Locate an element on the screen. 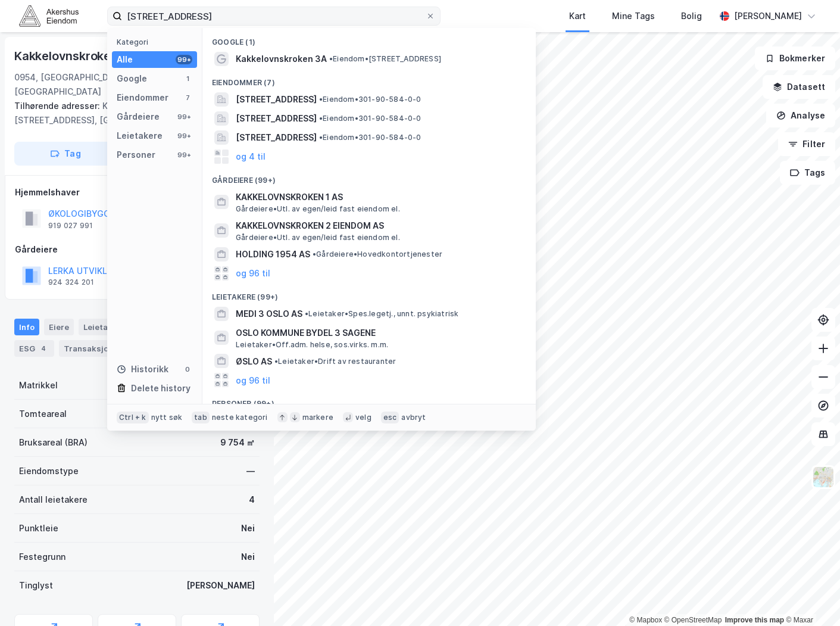 The width and height of the screenshot is (840, 626). div: velg is located at coordinates (363, 417).